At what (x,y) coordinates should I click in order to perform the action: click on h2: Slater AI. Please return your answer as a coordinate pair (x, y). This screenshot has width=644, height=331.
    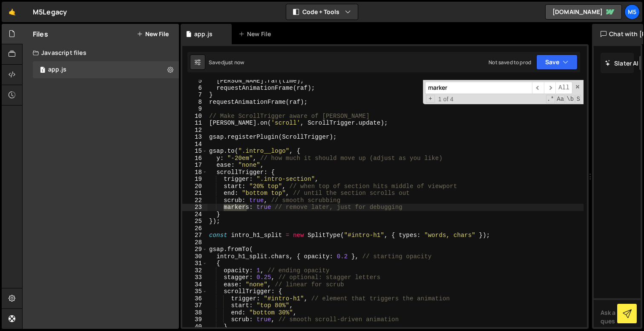
    Looking at the image, I should click on (622, 63).